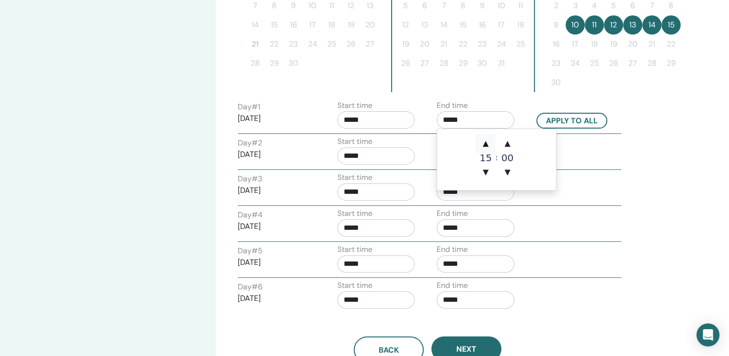  Describe the element at coordinates (250, 215) in the screenshot. I see `label: Day # 4` at that location.